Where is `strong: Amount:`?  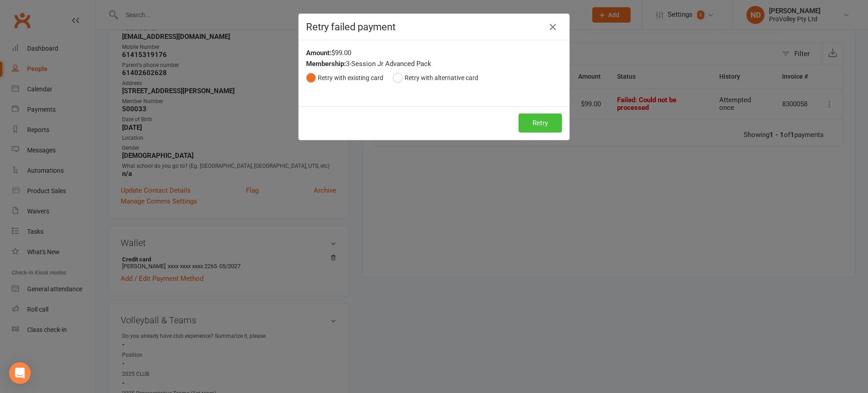
strong: Amount: is located at coordinates (319, 53).